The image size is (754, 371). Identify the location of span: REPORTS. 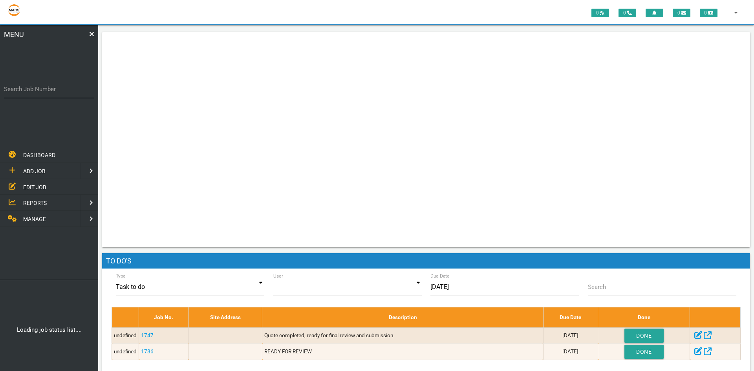
(35, 203).